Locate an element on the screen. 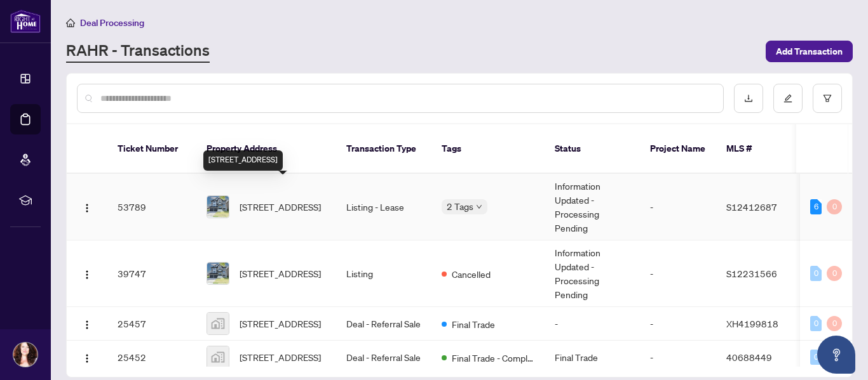 This screenshot has height=380, width=868. button: Open asap is located at coordinates (836, 355).